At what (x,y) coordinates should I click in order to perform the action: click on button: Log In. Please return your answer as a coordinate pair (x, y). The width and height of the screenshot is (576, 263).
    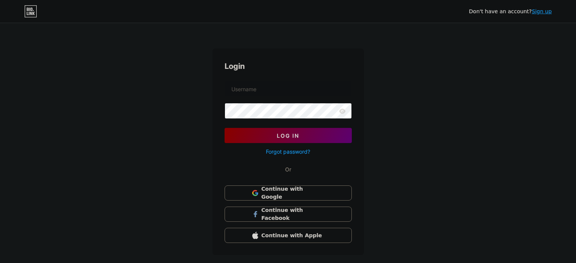
    Looking at the image, I should click on (288, 136).